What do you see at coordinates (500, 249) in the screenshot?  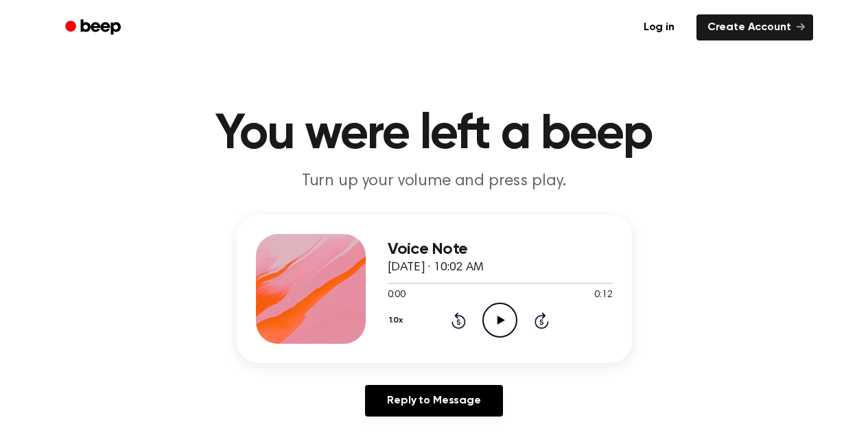 I see `h3: Voice Note` at bounding box center [500, 249].